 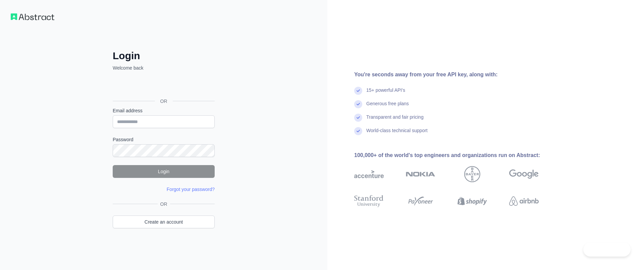 I want to click on div: 15+ powerful API's, so click(x=386, y=93).